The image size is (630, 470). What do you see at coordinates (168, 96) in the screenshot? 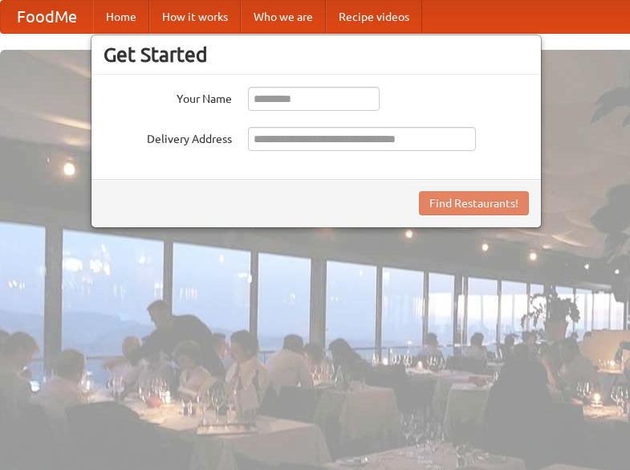
I see `label: Your Name` at bounding box center [168, 96].